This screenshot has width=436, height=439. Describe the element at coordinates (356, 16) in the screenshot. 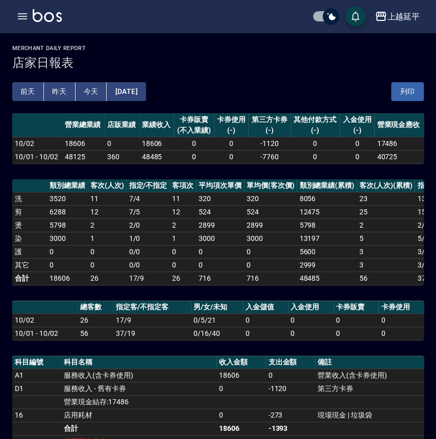

I see `button: save` at that location.